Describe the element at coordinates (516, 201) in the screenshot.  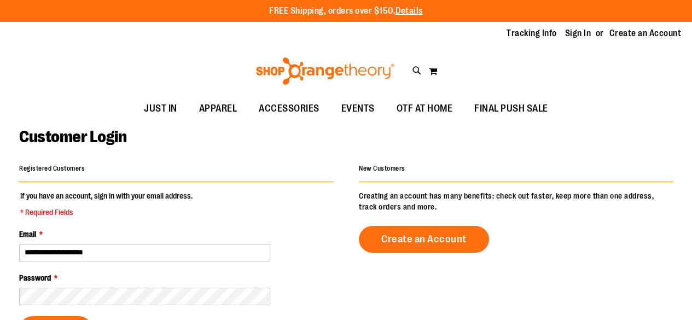
I see `p: Creating an account has many benefits: check out faster, keep more than one address, track orders...` at that location.